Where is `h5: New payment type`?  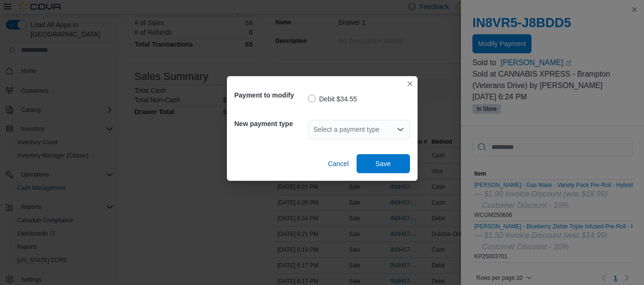
h5: New payment type is located at coordinates (270, 124).